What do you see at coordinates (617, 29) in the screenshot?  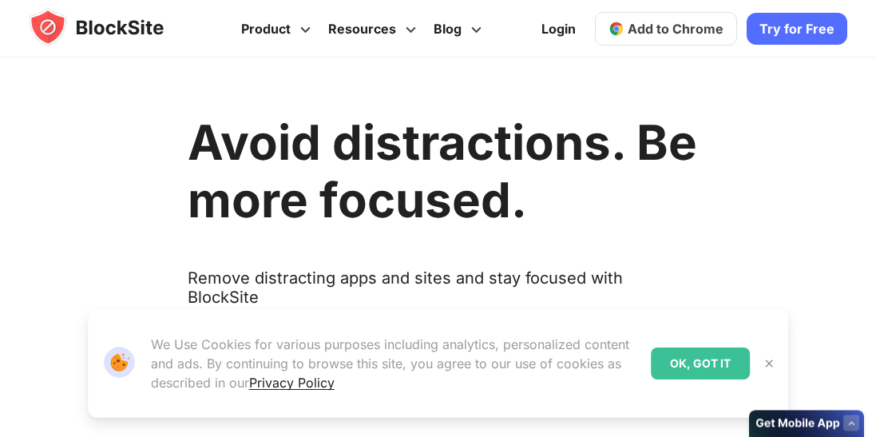 I see `img: chrome-icon.svg` at bounding box center [617, 29].